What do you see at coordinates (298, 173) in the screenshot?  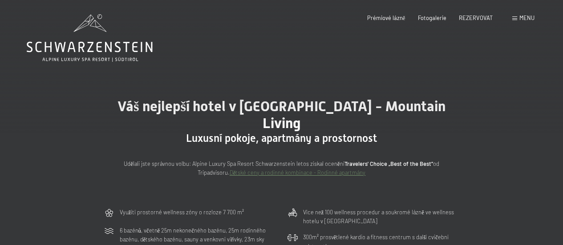 I see `font: Dětské ceny a rodinné kombinace - Rodinné apartmány` at bounding box center [298, 173].